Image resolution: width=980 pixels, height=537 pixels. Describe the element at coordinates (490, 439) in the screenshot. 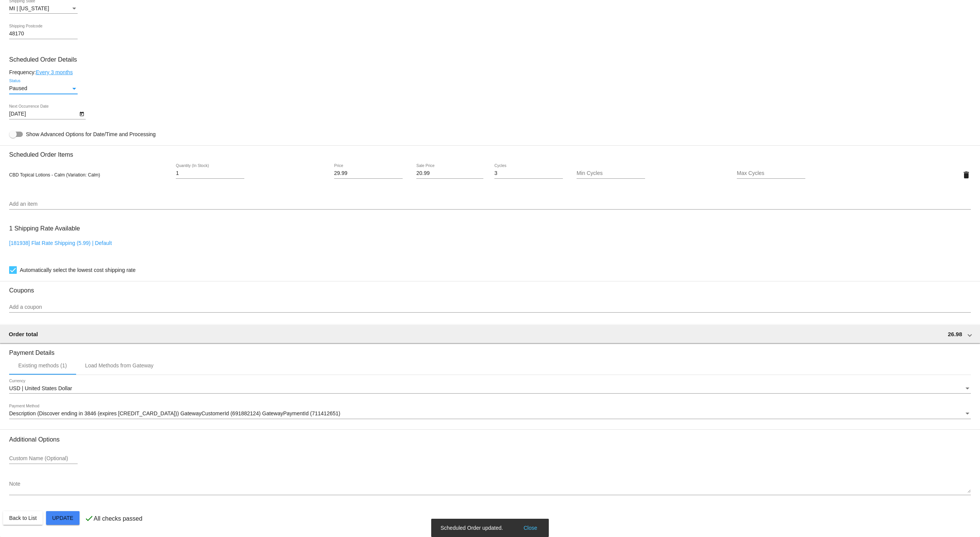

I see `h3: Additional Options` at that location.